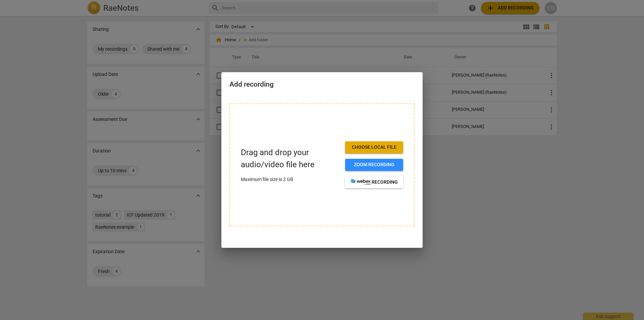 Image resolution: width=644 pixels, height=320 pixels. Describe the element at coordinates (290, 179) in the screenshot. I see `p: Maximum file size is 2 GB` at that location.